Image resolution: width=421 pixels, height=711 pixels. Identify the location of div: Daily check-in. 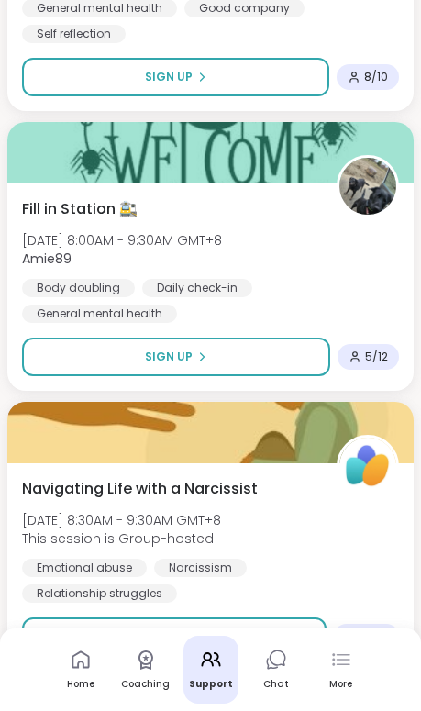
(197, 288).